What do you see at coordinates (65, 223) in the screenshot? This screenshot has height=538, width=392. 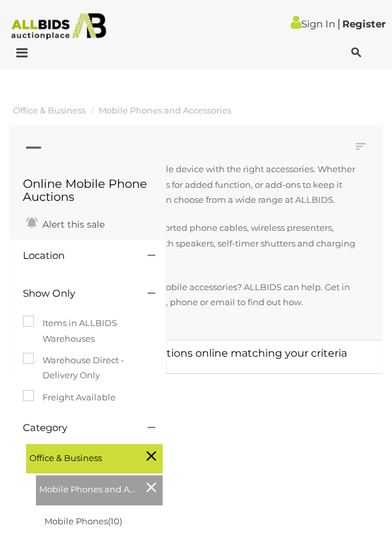 I see `a: Alert this sale` at bounding box center [65, 223].